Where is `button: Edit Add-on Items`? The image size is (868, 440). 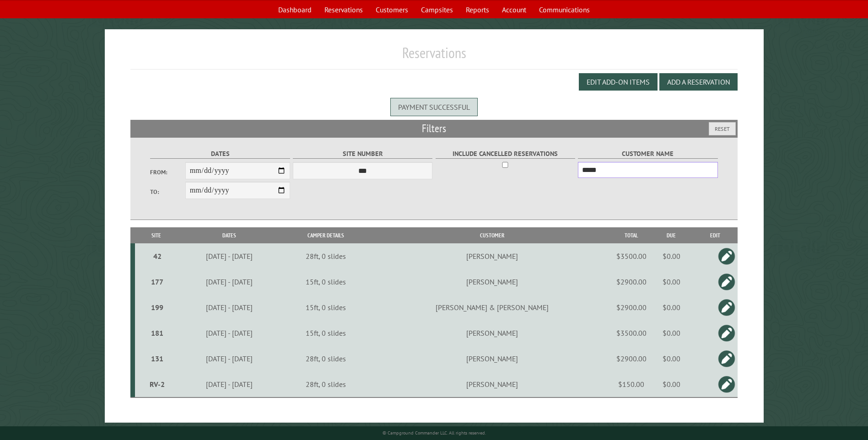 button: Edit Add-on Items is located at coordinates (618, 82).